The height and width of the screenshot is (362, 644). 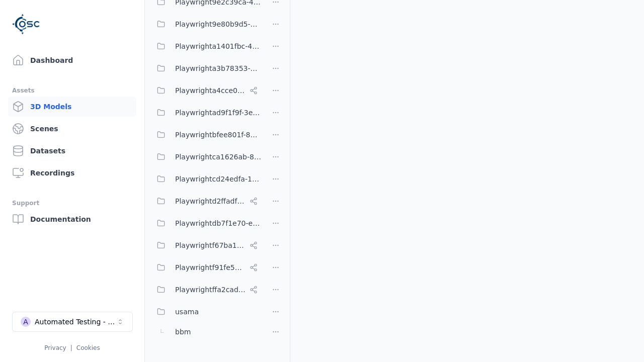 What do you see at coordinates (206, 223) in the screenshot?
I see `button: Playwrightdb7f1e70-e54d-4da7-b38d-464ac70cc2ba` at bounding box center [206, 223].